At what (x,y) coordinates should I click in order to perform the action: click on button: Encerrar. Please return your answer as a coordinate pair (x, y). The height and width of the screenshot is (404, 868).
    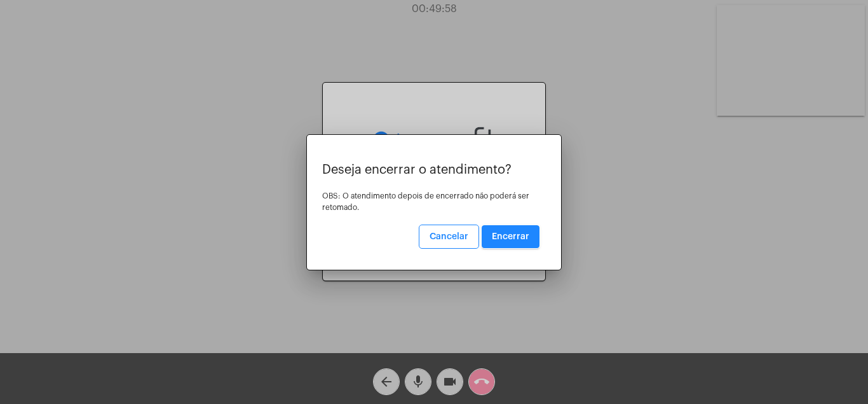
    Looking at the image, I should click on (511, 237).